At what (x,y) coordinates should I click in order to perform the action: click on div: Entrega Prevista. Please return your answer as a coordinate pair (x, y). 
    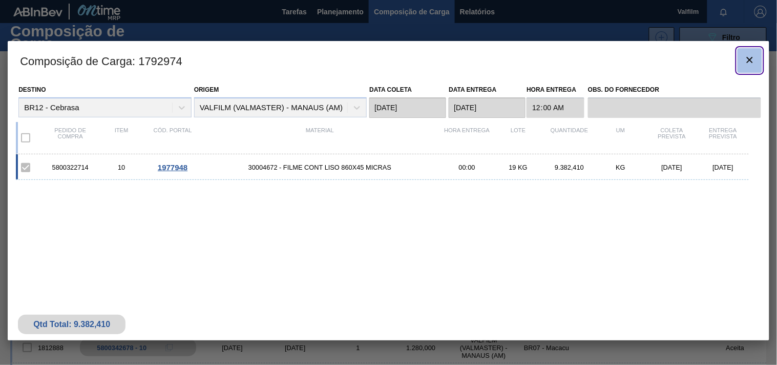
    Looking at the image, I should click on (723, 138).